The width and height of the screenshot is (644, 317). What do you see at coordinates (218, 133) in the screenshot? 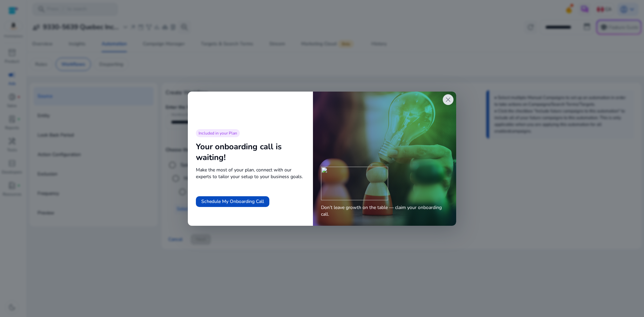
I see `span: Included in your Plan` at bounding box center [218, 133].